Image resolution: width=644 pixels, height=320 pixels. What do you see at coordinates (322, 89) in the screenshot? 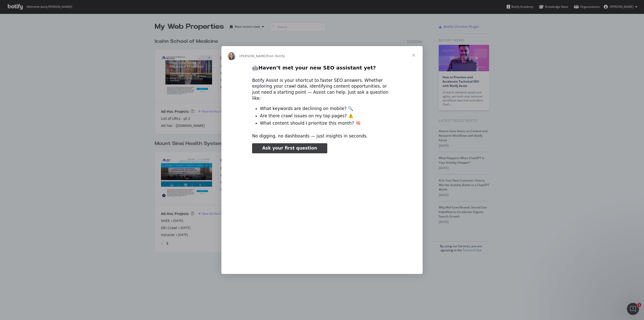
I see `div: Botify Assist is your shortcut to faster SEO answers. Whether exploring your crawl data, identify...` at bounding box center [322, 89].